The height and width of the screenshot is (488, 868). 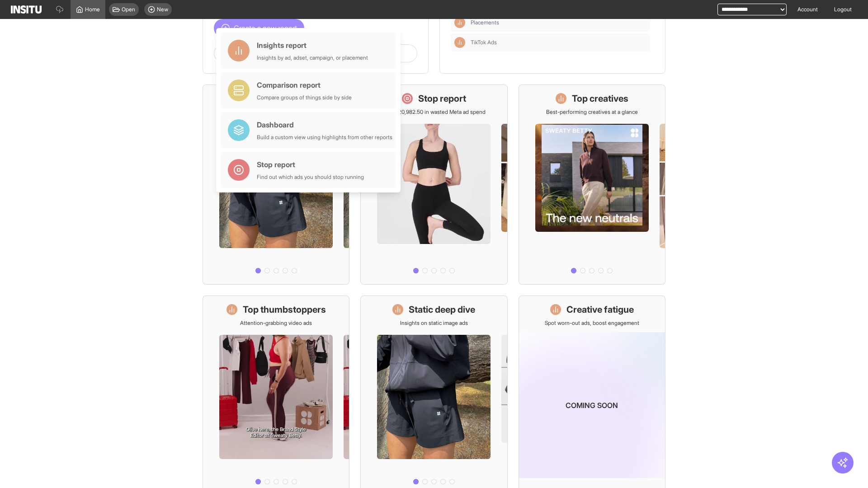 What do you see at coordinates (442, 99) in the screenshot?
I see `h1: Stop report` at bounding box center [442, 99].